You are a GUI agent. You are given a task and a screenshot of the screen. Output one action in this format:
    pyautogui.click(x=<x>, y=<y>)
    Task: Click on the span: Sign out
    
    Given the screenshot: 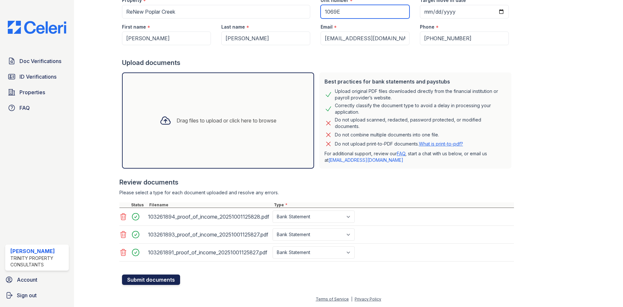 What is the action you would take?
    pyautogui.click(x=27, y=295)
    